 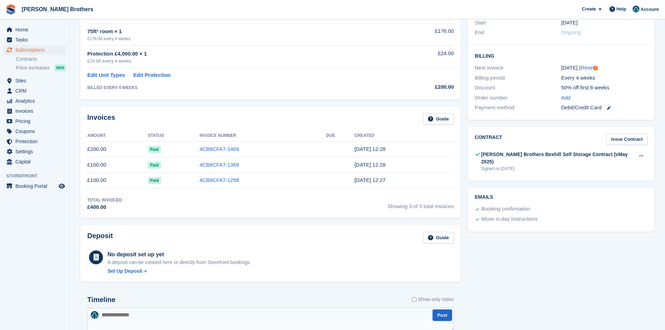 What do you see at coordinates (36, 121) in the screenshot?
I see `span: Pricing` at bounding box center [36, 121].